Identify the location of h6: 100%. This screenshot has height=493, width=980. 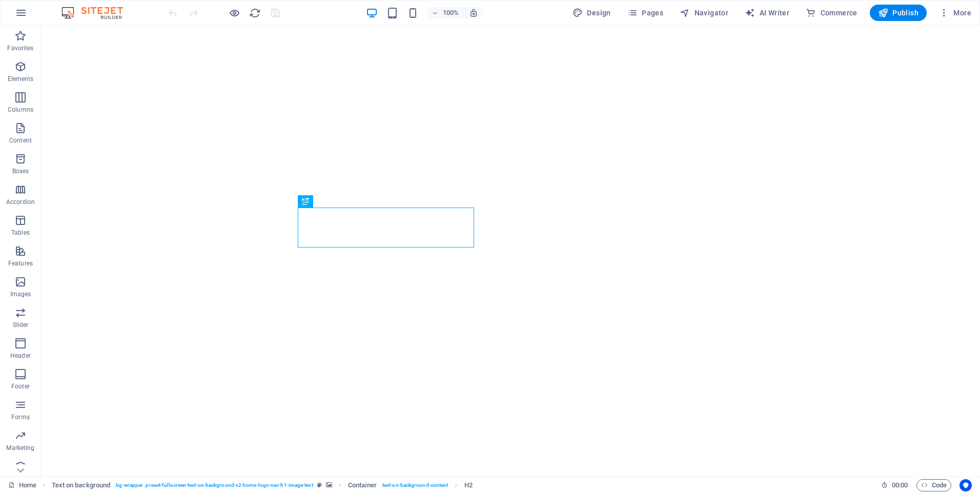
(451, 13).